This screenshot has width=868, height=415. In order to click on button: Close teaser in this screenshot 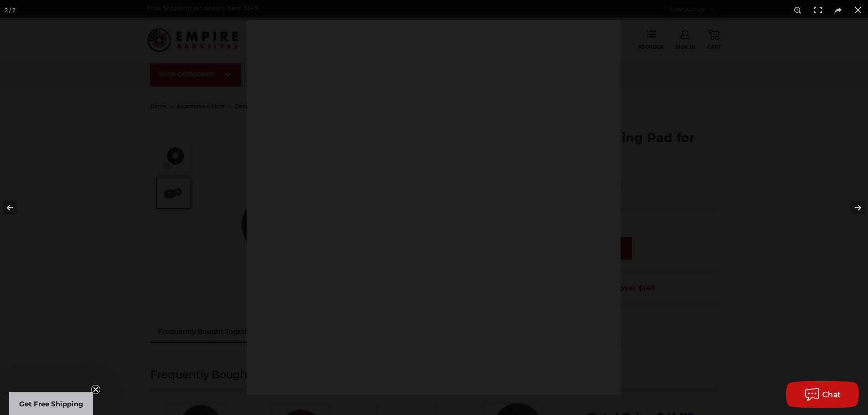, I will do `click(96, 389)`.